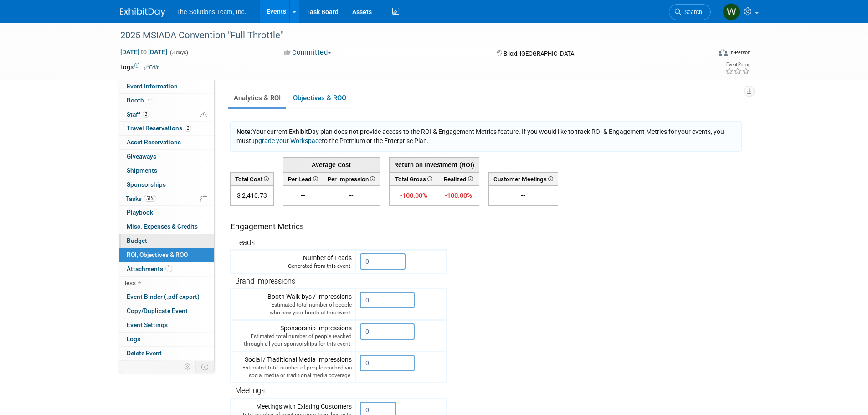 This screenshot has height=415, width=868. I want to click on div: Event Format, so click(704, 54).